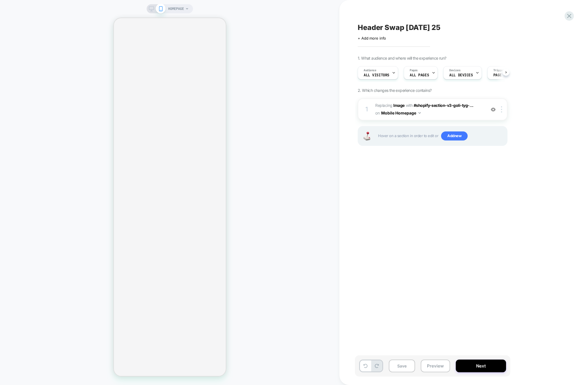 The height and width of the screenshot is (385, 588). Describe the element at coordinates (390, 105) in the screenshot. I see `span: Replacing` at that location.